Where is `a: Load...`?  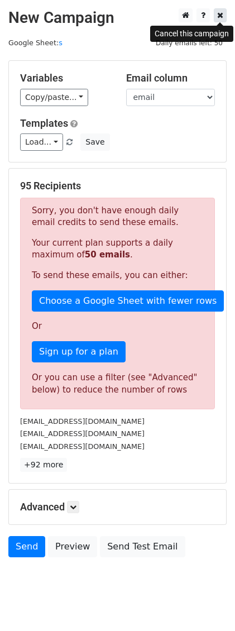
a: Load... is located at coordinates (41, 142).